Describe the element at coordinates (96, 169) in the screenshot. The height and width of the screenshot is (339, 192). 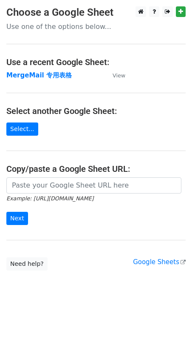
I see `h4: Copy/paste a Google Sheet URL:` at that location.